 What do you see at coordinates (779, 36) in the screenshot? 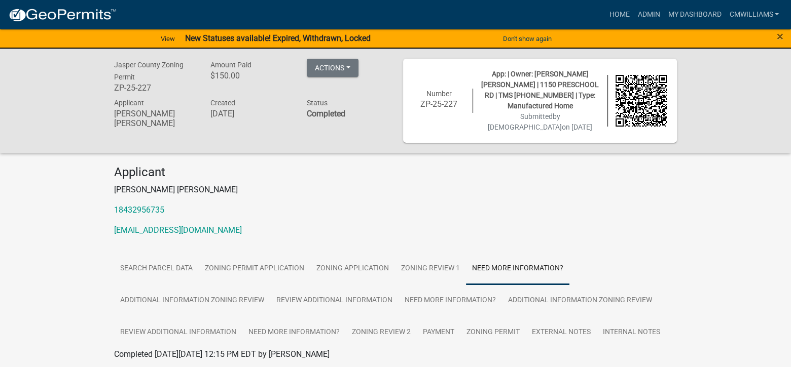
I see `button: Close` at bounding box center [779, 36].